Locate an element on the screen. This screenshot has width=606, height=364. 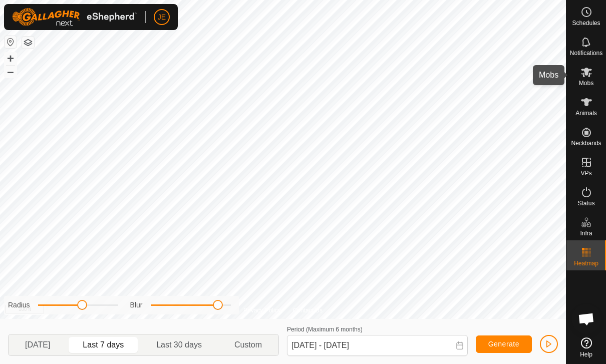
label: Period (Maximum 6 months) is located at coordinates (325, 330).